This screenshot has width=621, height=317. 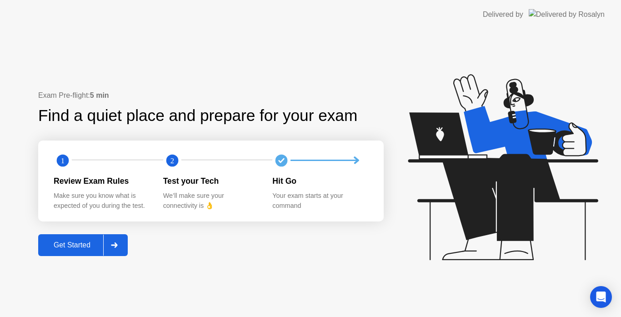 What do you see at coordinates (63, 160) in the screenshot?
I see `text: 1` at bounding box center [63, 160].